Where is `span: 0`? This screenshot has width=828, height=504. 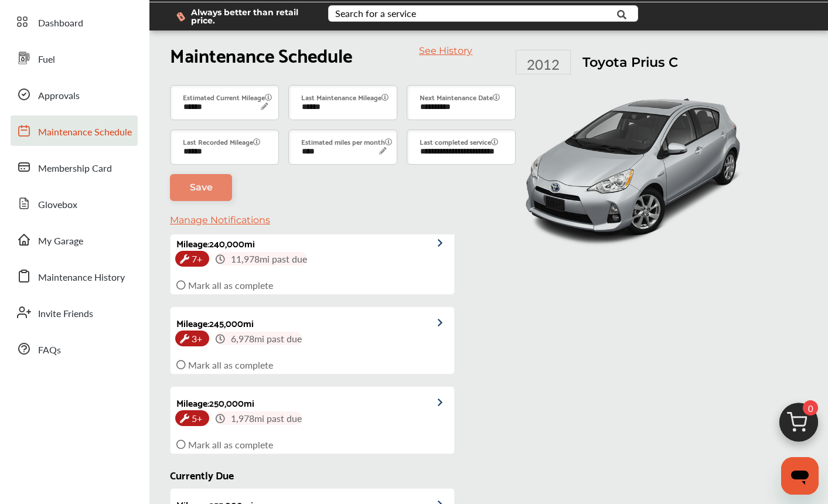 span: 0 is located at coordinates (811, 407).